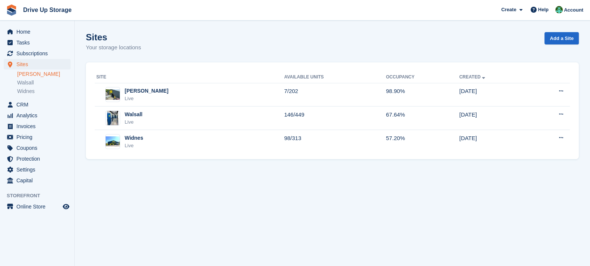 Image resolution: width=590 pixels, height=266 pixels. Describe the element at coordinates (39, 206) in the screenshot. I see `span: Online Store` at that location.